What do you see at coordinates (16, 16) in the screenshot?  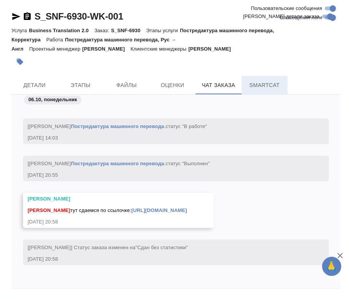 I see `button: Скопировать ссылку для ЯМессенджера` at bounding box center [16, 16].